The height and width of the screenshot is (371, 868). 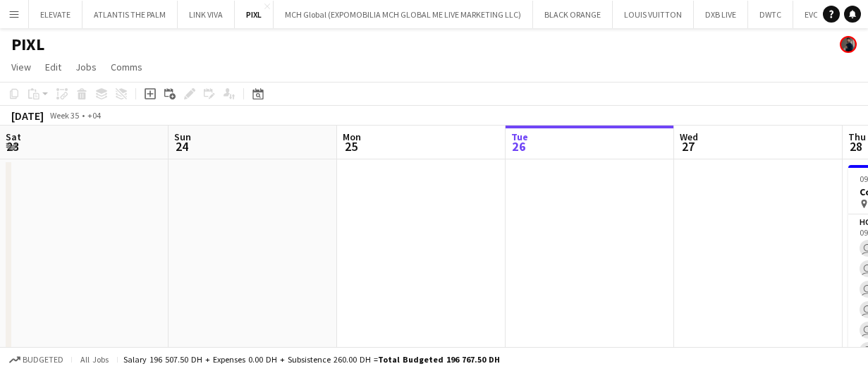 What do you see at coordinates (53, 67) in the screenshot?
I see `a: Edit` at bounding box center [53, 67].